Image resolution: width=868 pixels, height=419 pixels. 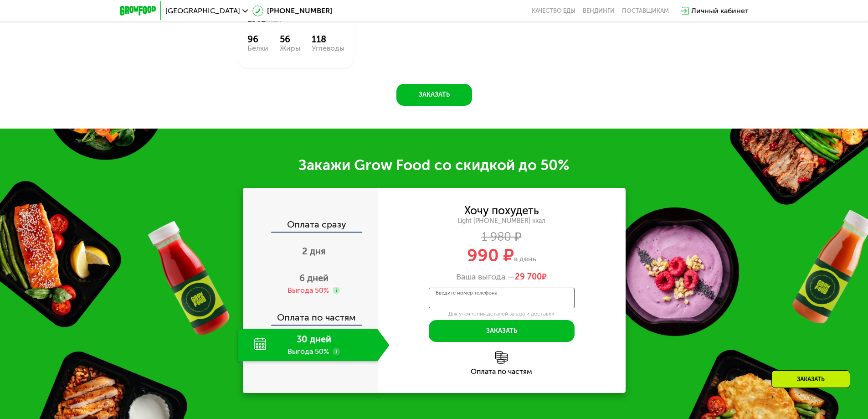 I want to click on span: 2 дня, so click(x=314, y=251).